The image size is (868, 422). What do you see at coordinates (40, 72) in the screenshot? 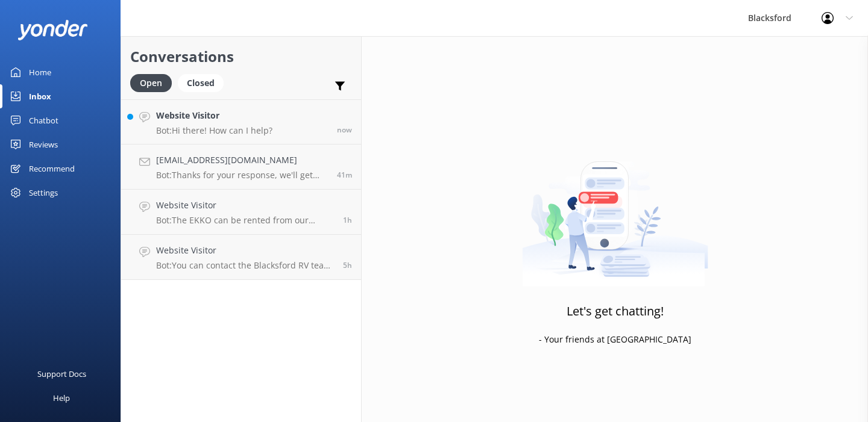
I see `div: Home` at bounding box center [40, 72].